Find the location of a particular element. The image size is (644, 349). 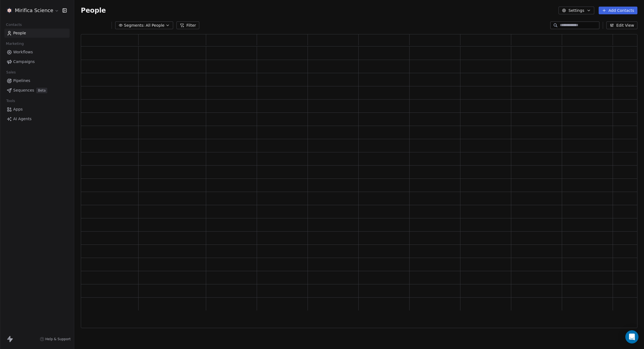

span: AI Agents is located at coordinates (22, 119).